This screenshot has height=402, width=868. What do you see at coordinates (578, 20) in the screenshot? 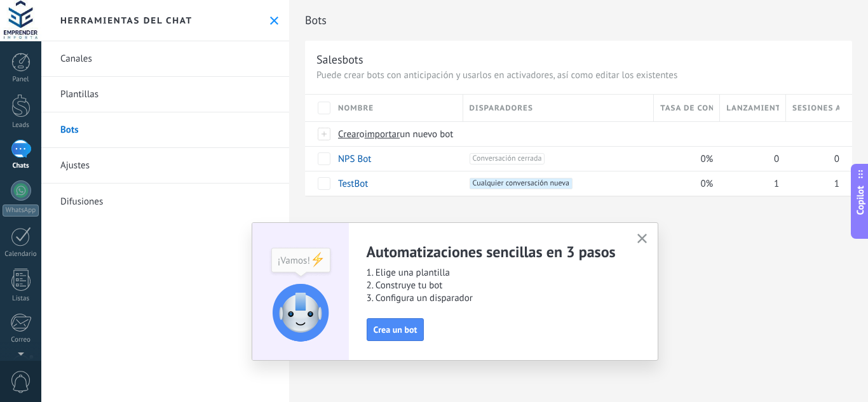
I see `h2: Bots` at bounding box center [578, 20].